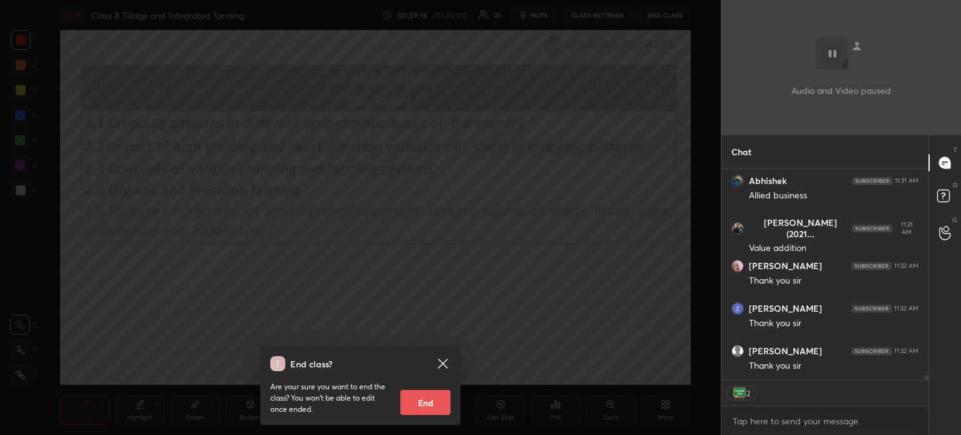 This screenshot has height=435, width=961. Describe the element at coordinates (740, 393) in the screenshot. I see `img: thank_you.png` at that location.